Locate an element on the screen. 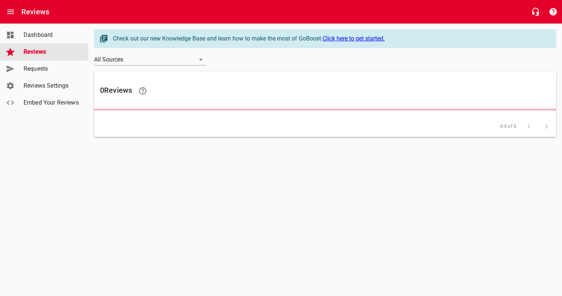  span: Requests is located at coordinates (51, 69).